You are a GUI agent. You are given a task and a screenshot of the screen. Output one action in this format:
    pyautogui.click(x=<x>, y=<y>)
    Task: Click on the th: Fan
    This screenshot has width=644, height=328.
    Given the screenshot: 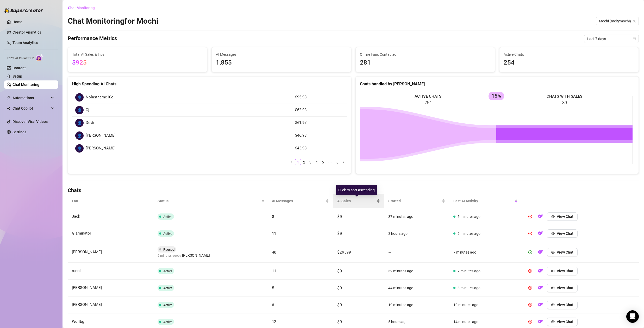 What is the action you would take?
    pyautogui.click(x=110, y=201)
    